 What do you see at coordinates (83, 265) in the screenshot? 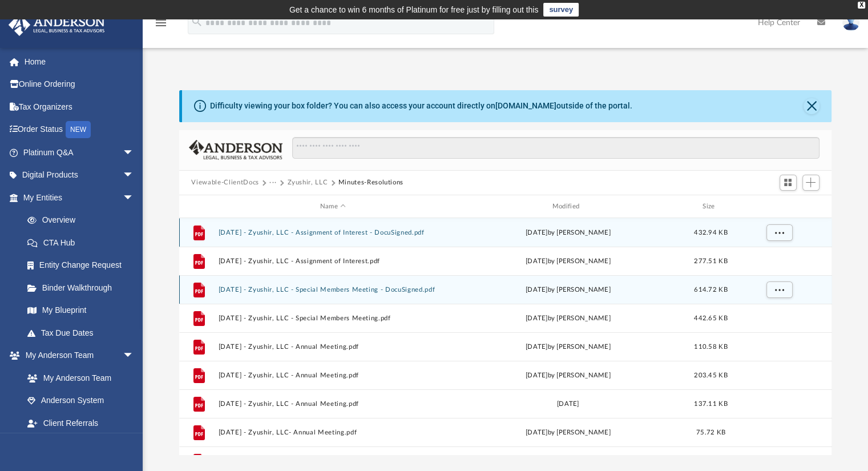
I see `a: Entity Change Request` at bounding box center [83, 265].